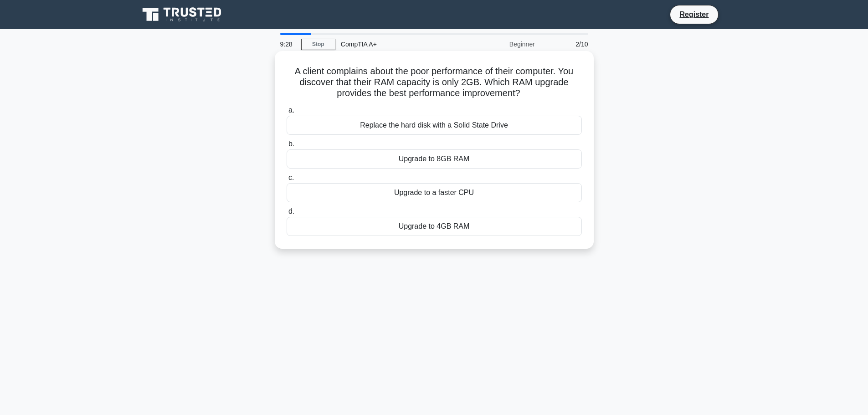  I want to click on div: 9:28, so click(288, 44).